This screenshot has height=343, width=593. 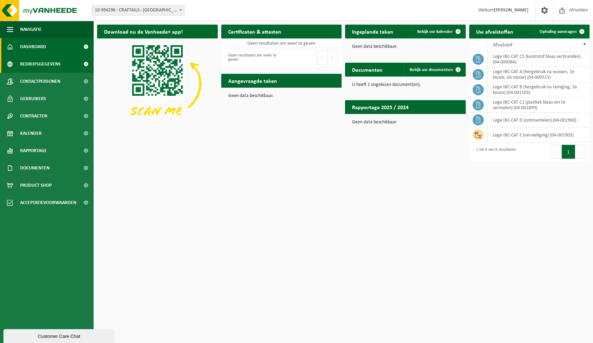 What do you see at coordinates (539, 75) in the screenshot?
I see `td: lege IBC-CAT A (hergebruik na wassen, 1e keuze, als nieuw) (04-000515)` at bounding box center [539, 75].